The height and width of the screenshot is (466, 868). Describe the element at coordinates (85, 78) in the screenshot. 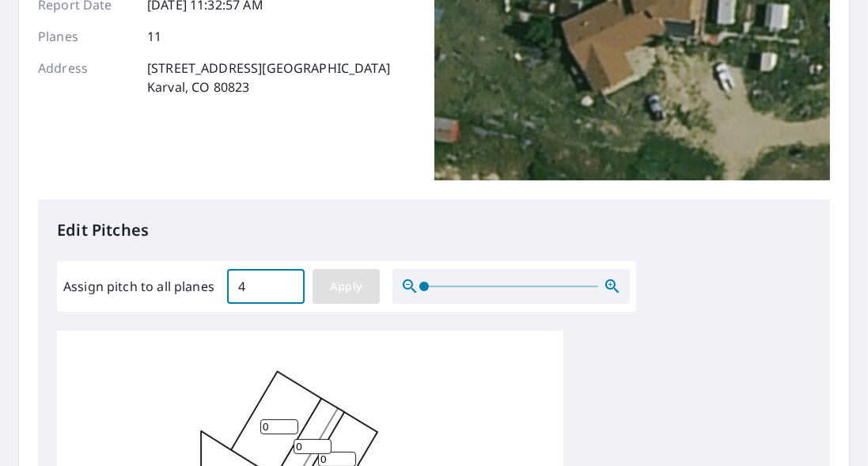

I see `p: Address` at that location.